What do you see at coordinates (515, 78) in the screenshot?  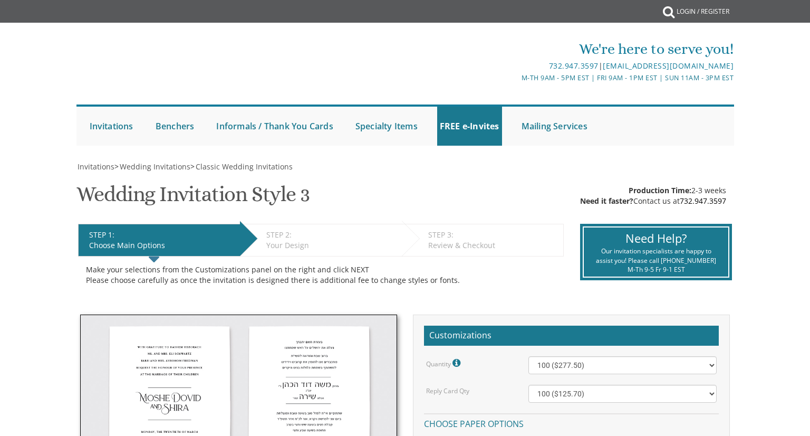 I see `div: M-Th 9am - 5pm EST | Fri 9am - 1pm EST | Sun 11am - 3pm EST` at bounding box center [515, 78].